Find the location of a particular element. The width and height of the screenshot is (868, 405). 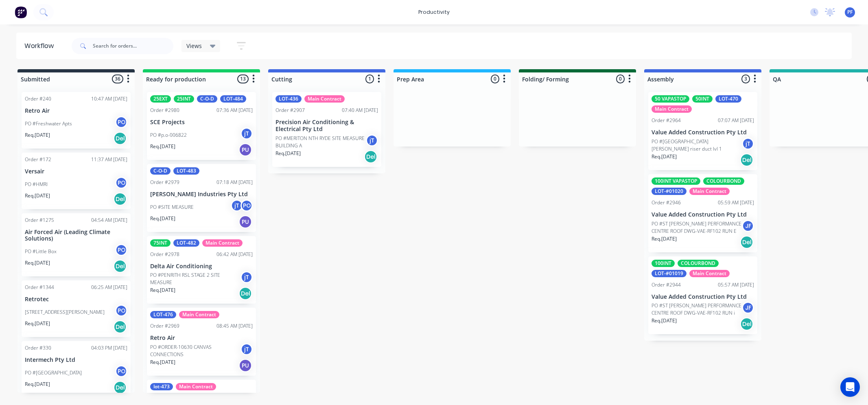

div: Order #2979 is located at coordinates (165, 182).